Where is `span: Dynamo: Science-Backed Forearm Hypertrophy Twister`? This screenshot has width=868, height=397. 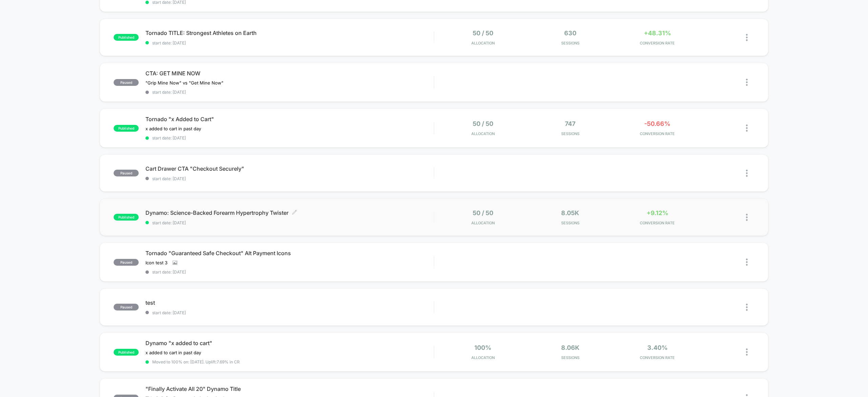 span: Dynamo: Science-Backed Forearm Hypertrophy Twister is located at coordinates (290, 213).